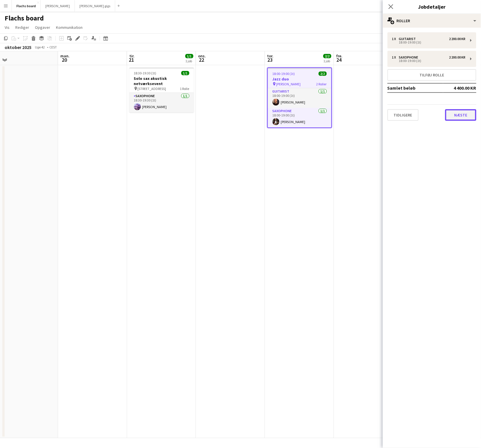 The image size is (481, 448). I want to click on span: Opgaver, so click(43, 27).